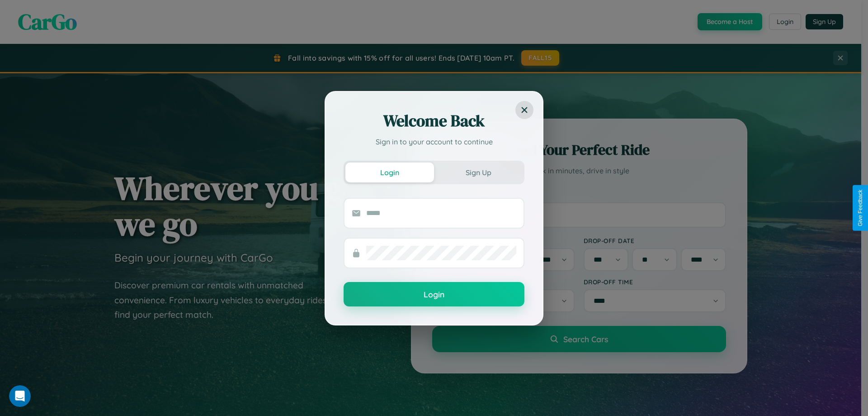 This screenshot has height=416, width=868. Describe the element at coordinates (860, 208) in the screenshot. I see `div: Give Feedback` at that location.